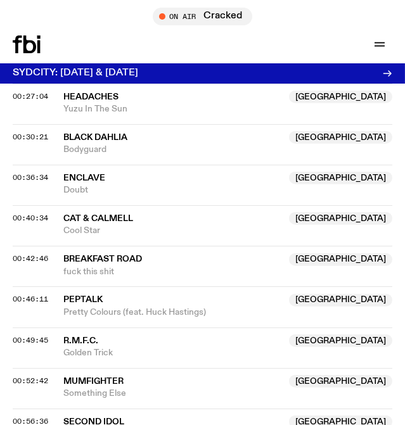 The width and height of the screenshot is (405, 425). What do you see at coordinates (30, 177) in the screenshot?
I see `button: 00:36:34` at bounding box center [30, 177].